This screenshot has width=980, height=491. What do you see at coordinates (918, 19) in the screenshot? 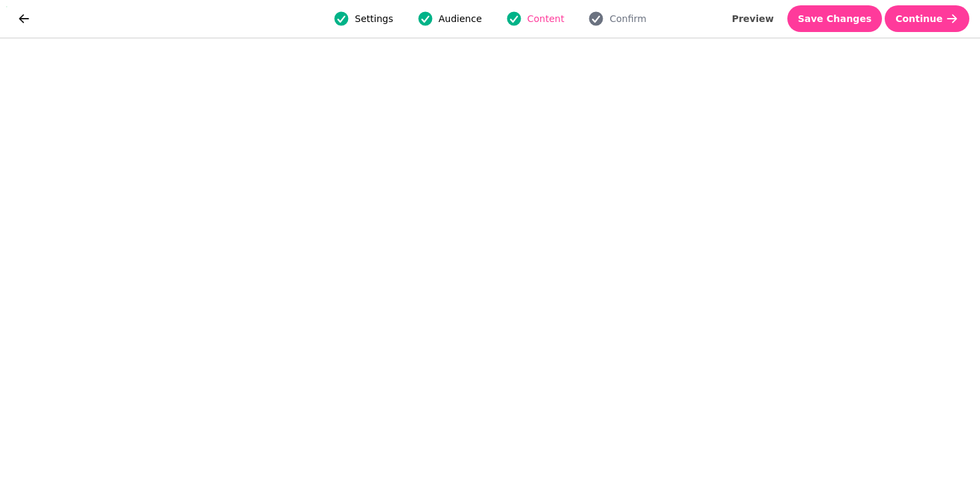
I see `span: Continue` at bounding box center [918, 19].